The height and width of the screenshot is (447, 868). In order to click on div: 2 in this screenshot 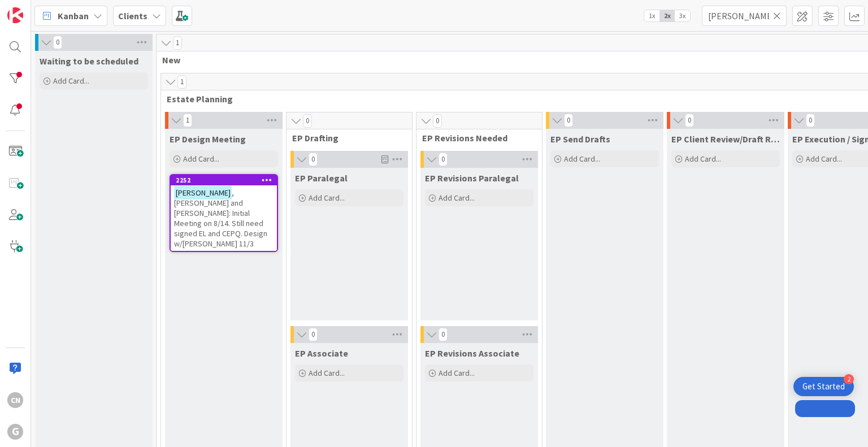, I will do `click(849, 379)`.